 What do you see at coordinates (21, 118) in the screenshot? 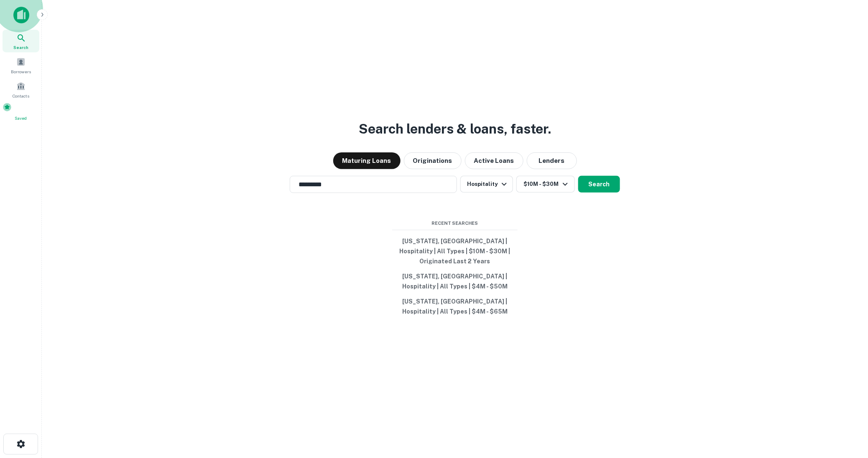
I see `span: Saved` at bounding box center [21, 118].